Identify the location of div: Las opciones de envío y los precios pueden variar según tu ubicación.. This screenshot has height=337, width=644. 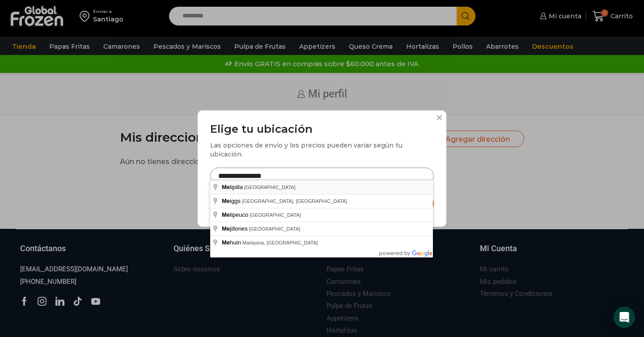
(322, 150).